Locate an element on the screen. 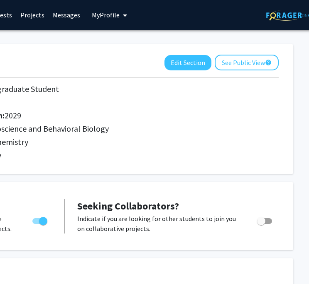  a: Messages is located at coordinates (66, 15).